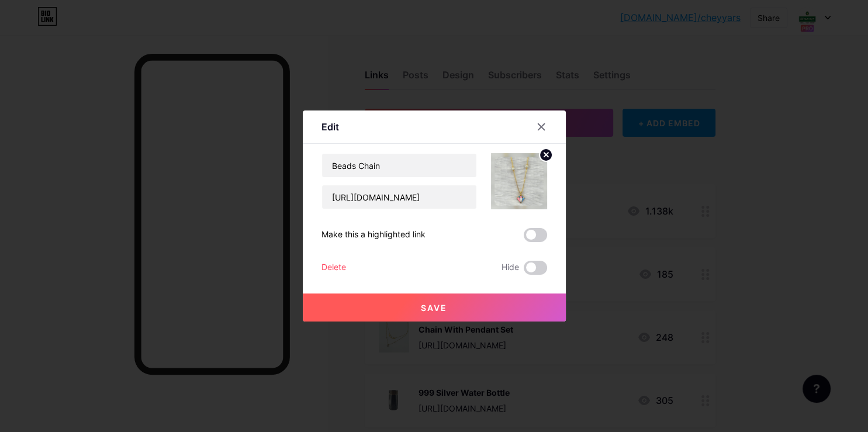 The image size is (868, 432). I want to click on div: Edit, so click(330, 127).